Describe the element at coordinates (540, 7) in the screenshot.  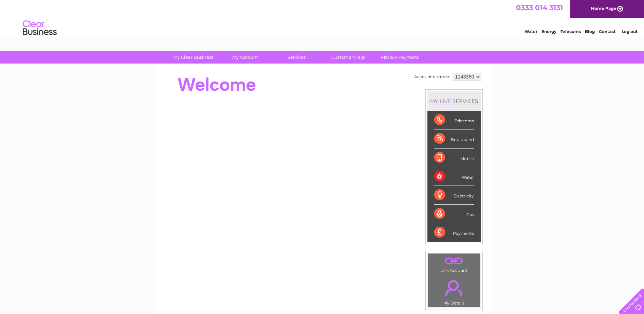
I see `span: 0333 014 3131` at that location.